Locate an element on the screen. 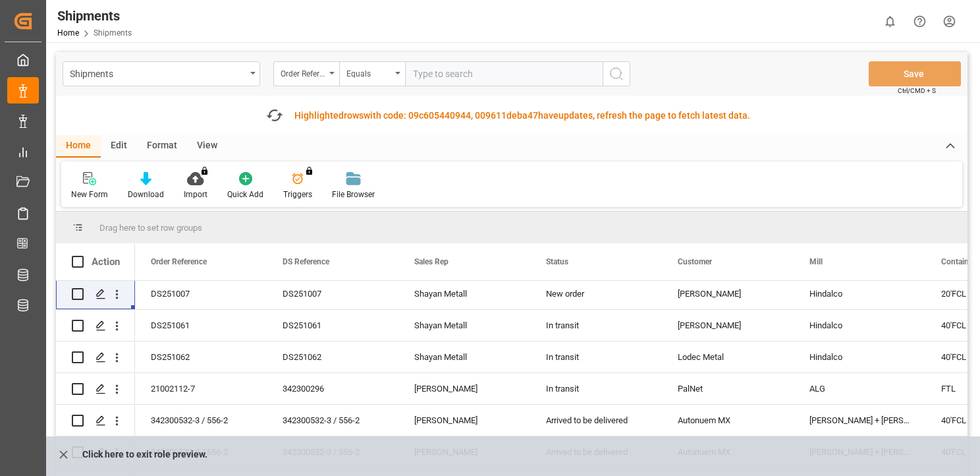  div: ALG is located at coordinates (859, 388).